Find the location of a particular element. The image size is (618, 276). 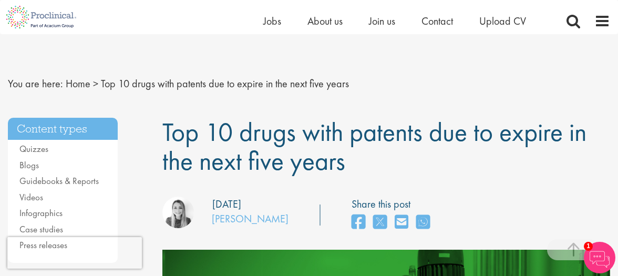

img: Hannah Burke is located at coordinates (178, 212).